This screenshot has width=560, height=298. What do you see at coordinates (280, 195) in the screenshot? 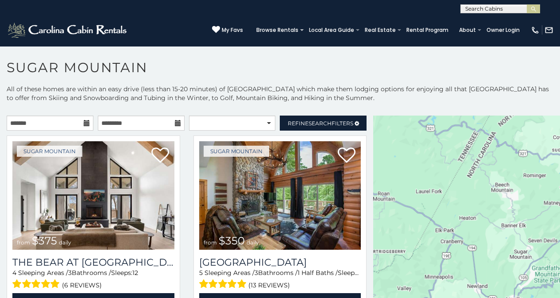
I see `img: Grouse Moor Lodge` at bounding box center [280, 195].